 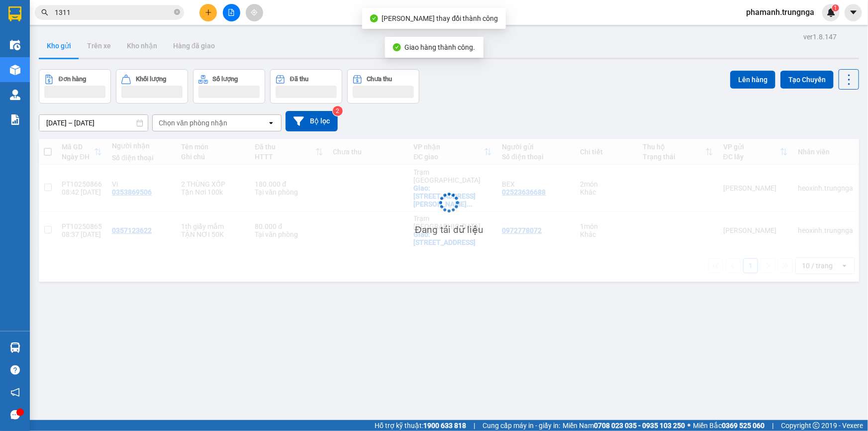 I want to click on button: Bộ lọc, so click(x=312, y=121).